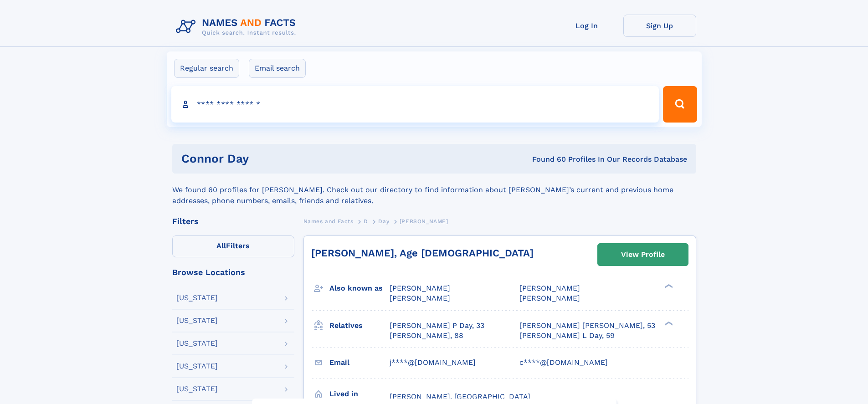 The width and height of the screenshot is (868, 404). Describe the element at coordinates (643, 254) in the screenshot. I see `a: View Profile` at that location.